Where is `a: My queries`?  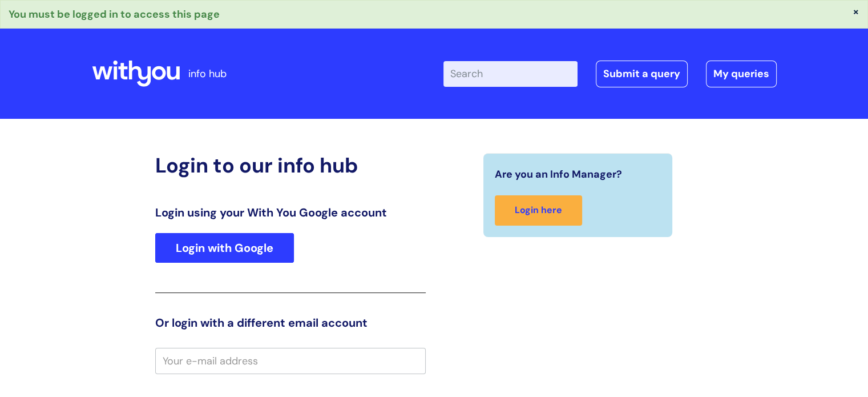
a: My queries is located at coordinates (742, 74).